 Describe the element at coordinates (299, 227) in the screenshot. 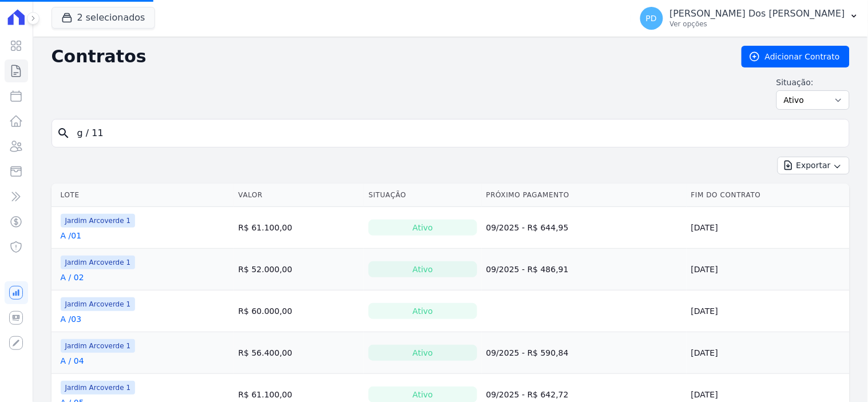

I see `td: R$ 61.100,00` at that location.